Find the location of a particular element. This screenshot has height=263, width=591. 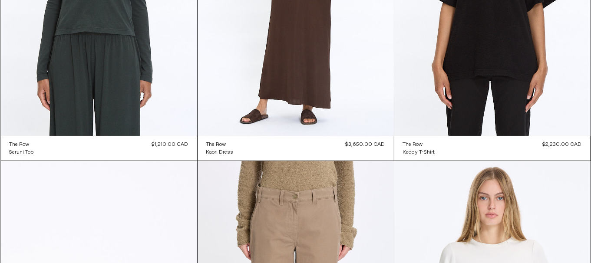

a: Kaddy T-Shirt is located at coordinates (419, 152).